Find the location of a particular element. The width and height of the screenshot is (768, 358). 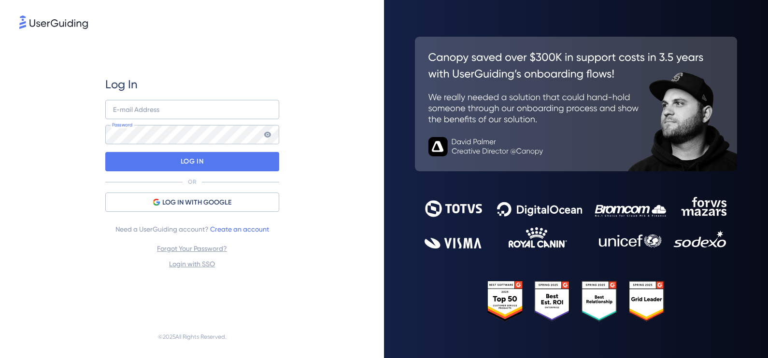

p: OR is located at coordinates (192, 182).